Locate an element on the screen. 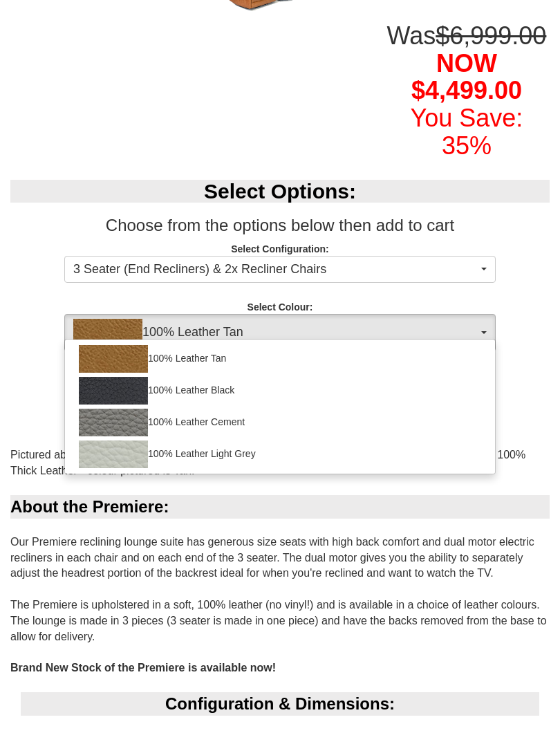 The width and height of the screenshot is (560, 733). img: 100% Leather Tan is located at coordinates (113, 359).